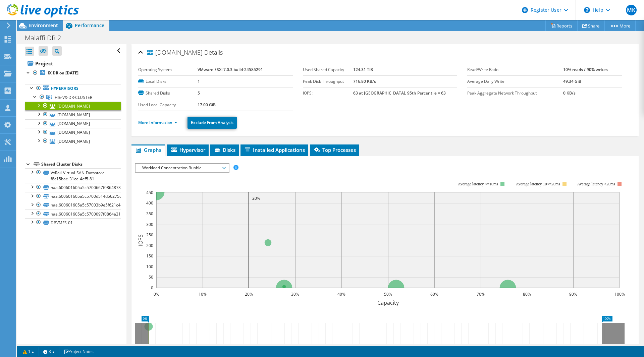  I want to click on b: VMware ESXi 7.0.3 build-24585291, so click(230, 69).